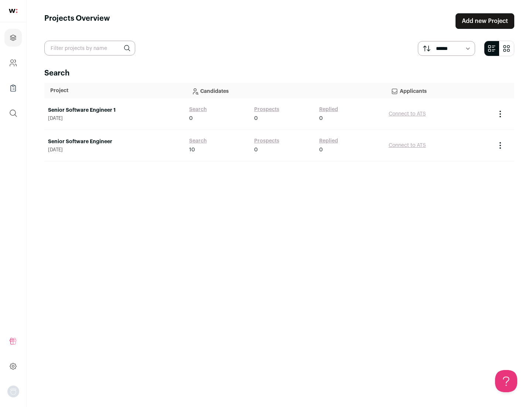 The height and width of the screenshot is (407, 532). I want to click on a: Projects, so click(13, 38).